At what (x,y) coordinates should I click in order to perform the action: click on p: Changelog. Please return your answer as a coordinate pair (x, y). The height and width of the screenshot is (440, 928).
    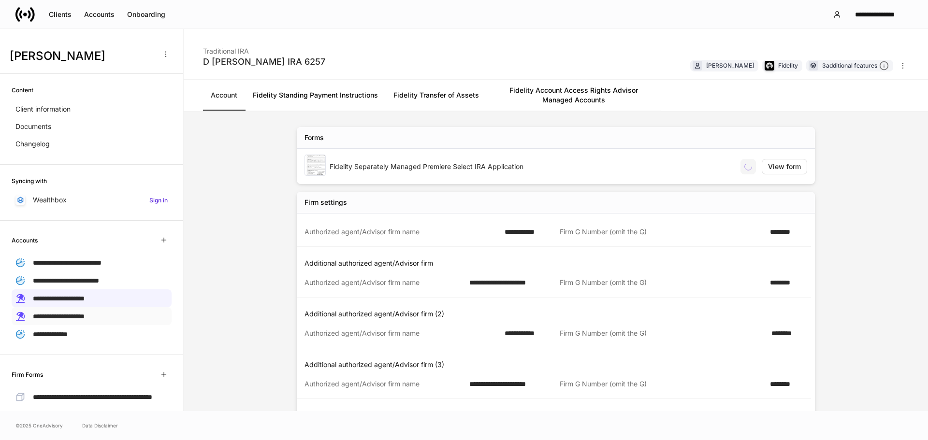
    Looking at the image, I should click on (32, 144).